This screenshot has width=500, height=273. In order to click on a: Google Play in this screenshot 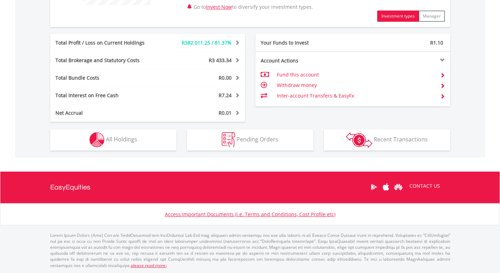, I will do `click(374, 187)`.